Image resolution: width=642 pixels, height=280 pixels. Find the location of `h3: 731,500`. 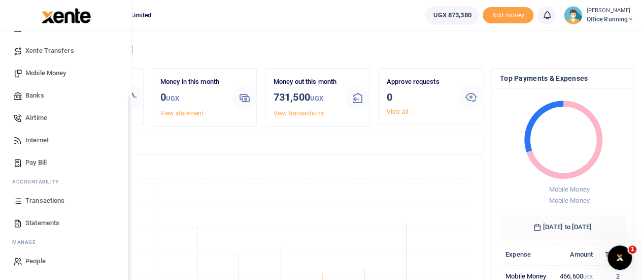

h3: 731,500 is located at coordinates (306, 97).